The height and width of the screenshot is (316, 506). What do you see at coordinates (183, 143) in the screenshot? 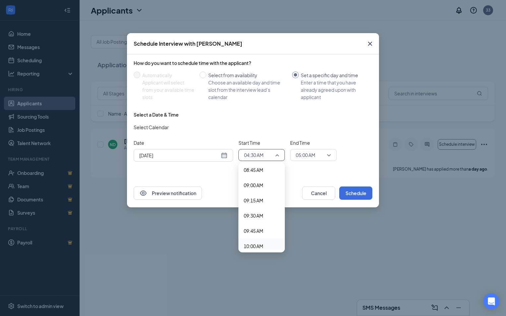
I see `span: Date` at bounding box center [183, 143].